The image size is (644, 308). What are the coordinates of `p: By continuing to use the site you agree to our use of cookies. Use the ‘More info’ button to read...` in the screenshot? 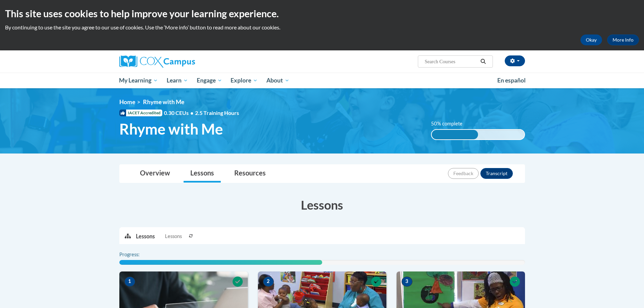 It's located at (322, 28).